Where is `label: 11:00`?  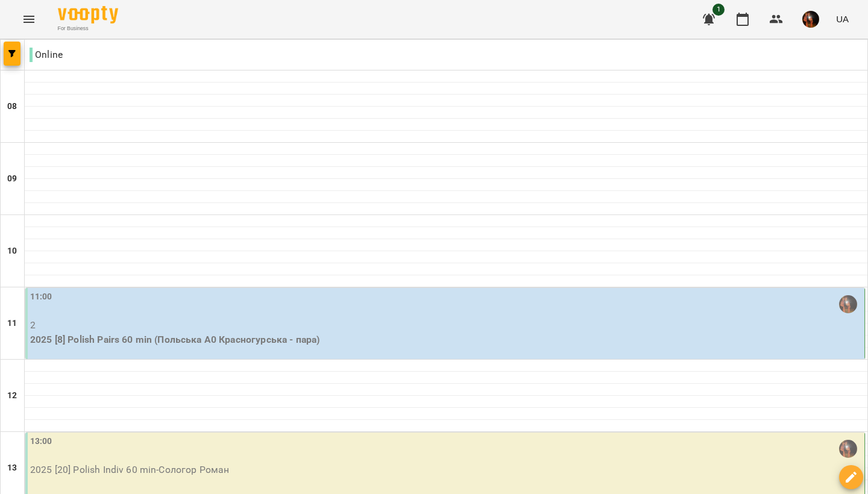
label: 11:00 is located at coordinates (41, 297).